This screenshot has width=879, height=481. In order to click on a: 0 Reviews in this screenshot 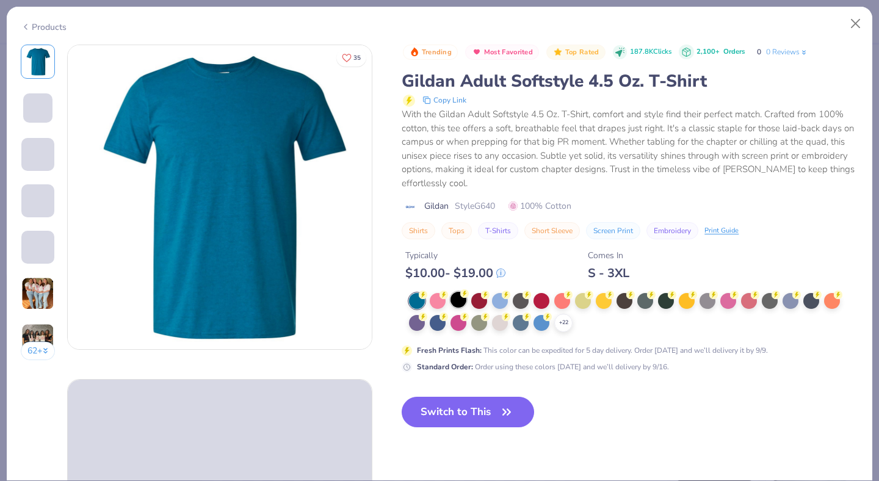, I will do `click(787, 52)`.